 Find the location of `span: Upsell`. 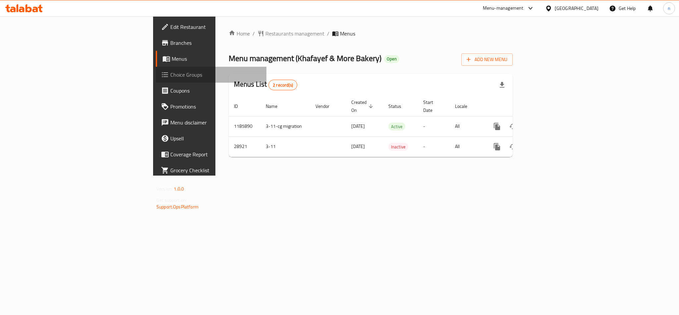

span: Upsell is located at coordinates (216, 138).